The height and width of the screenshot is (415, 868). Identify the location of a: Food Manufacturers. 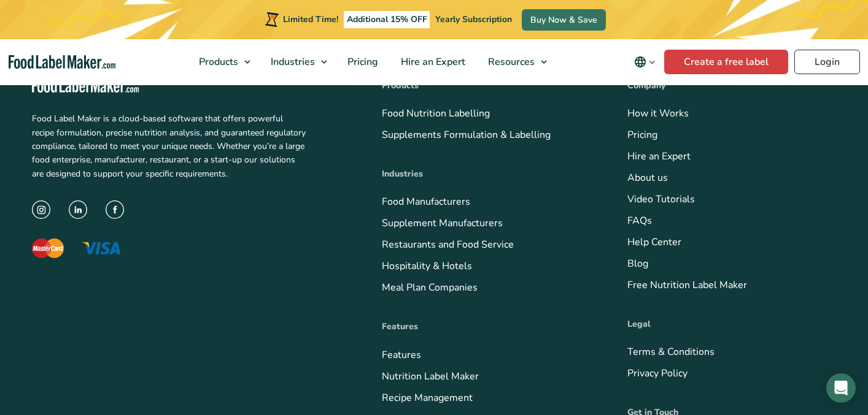
(426, 202).